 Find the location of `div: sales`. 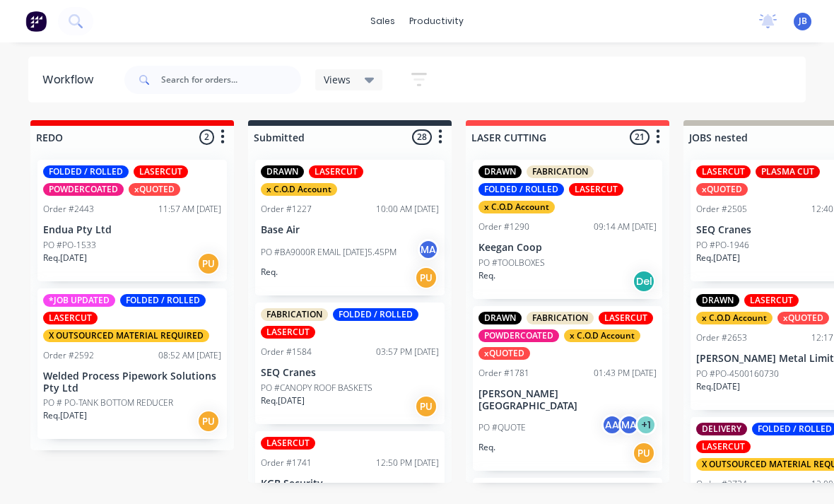

div: sales is located at coordinates (383, 21).